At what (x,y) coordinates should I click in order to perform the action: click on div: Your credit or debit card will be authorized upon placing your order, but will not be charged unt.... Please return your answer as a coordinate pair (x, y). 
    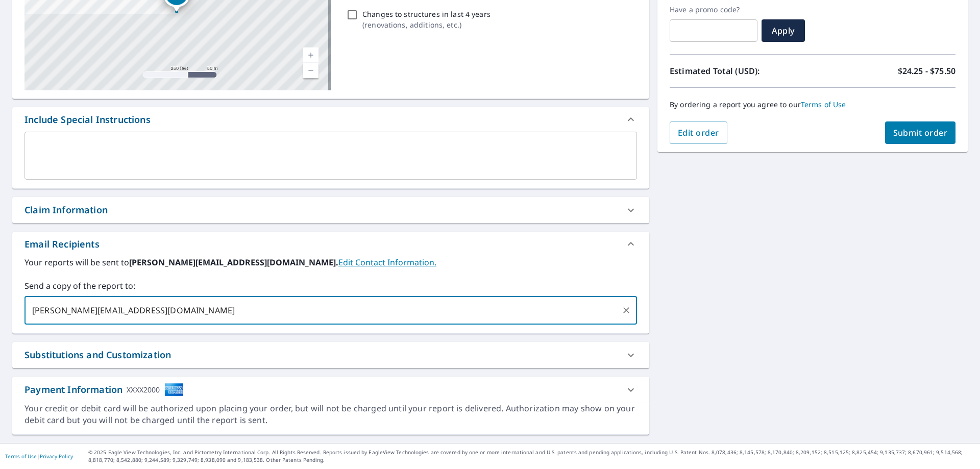
    Looking at the image, I should click on (331, 415).